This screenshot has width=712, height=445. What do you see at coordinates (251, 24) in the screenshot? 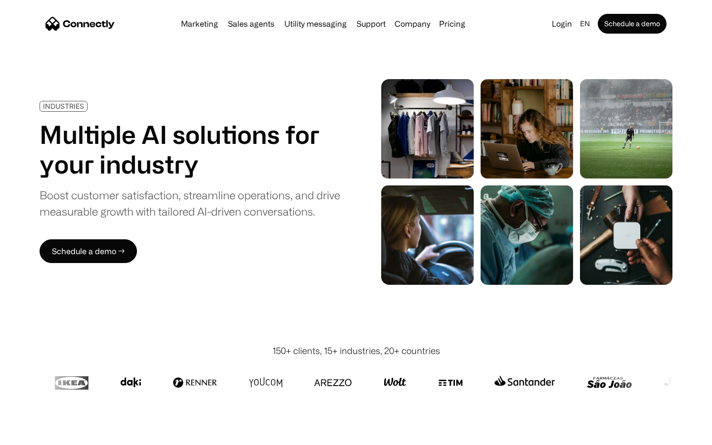
I see `a: Sales agents` at bounding box center [251, 24].